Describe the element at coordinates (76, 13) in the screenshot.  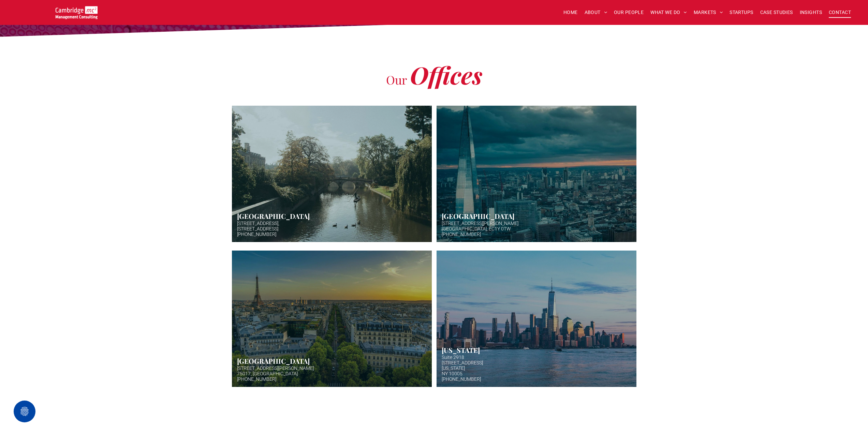
I see `img: Go to Homepage` at that location.